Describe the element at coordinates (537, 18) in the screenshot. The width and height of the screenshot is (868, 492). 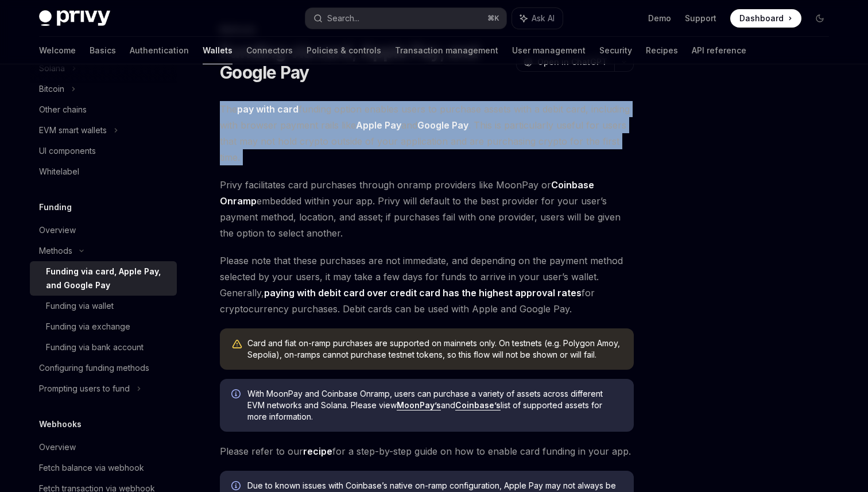
I see `button: Ask AI` at that location.